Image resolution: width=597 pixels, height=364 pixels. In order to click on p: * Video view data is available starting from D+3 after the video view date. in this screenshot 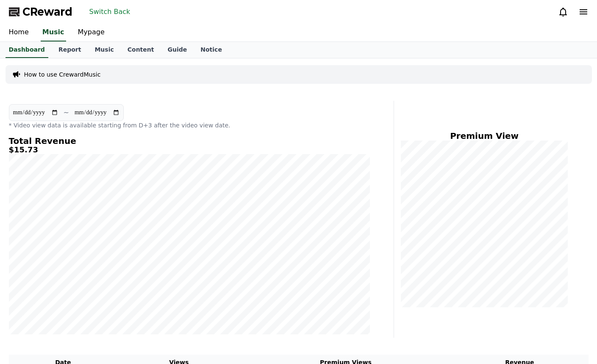, I will do `click(189, 126)`.